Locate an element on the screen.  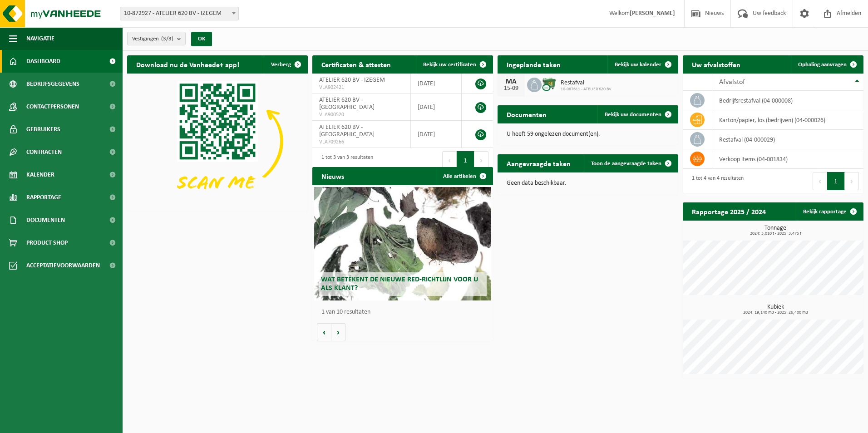
button: Verberg is located at coordinates (285, 64).